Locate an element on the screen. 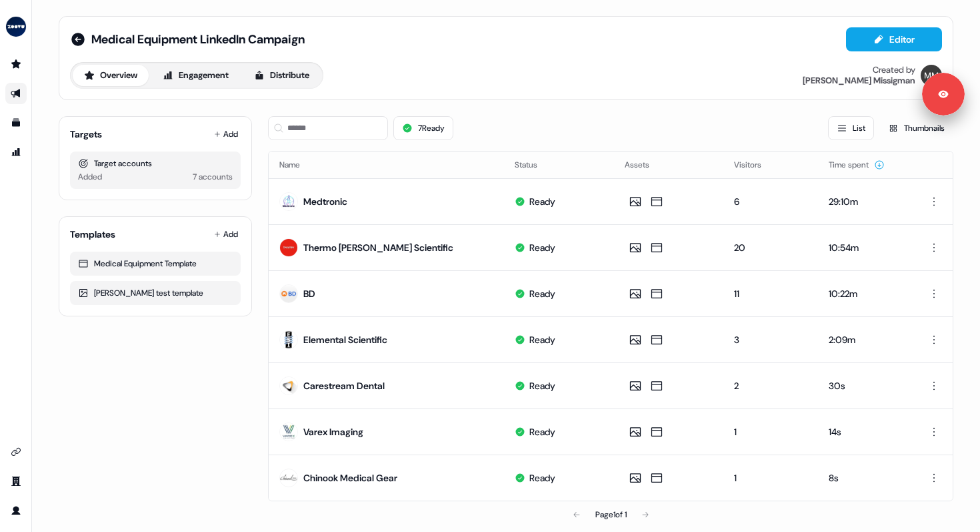 This screenshot has height=532, width=980. div: 3 is located at coordinates (770, 340).